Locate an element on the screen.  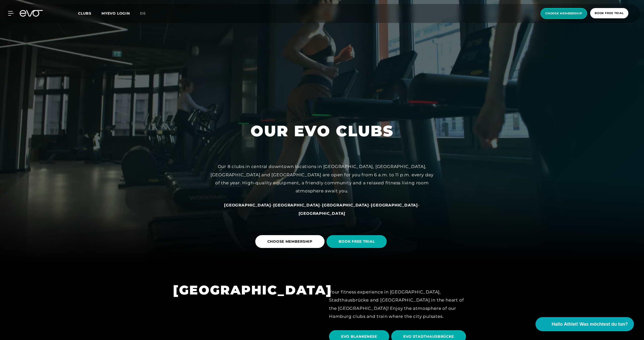
a: MYEVO LOGIN is located at coordinates (116, 13).